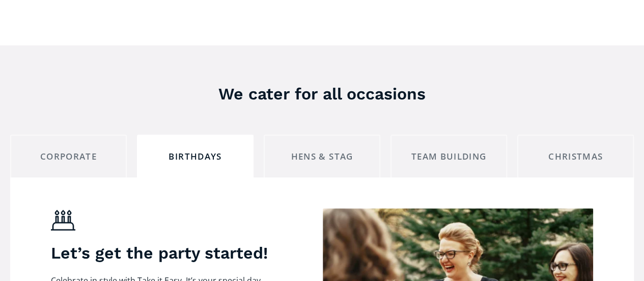  What do you see at coordinates (448, 156) in the screenshot?
I see `div: Team building` at bounding box center [448, 156].